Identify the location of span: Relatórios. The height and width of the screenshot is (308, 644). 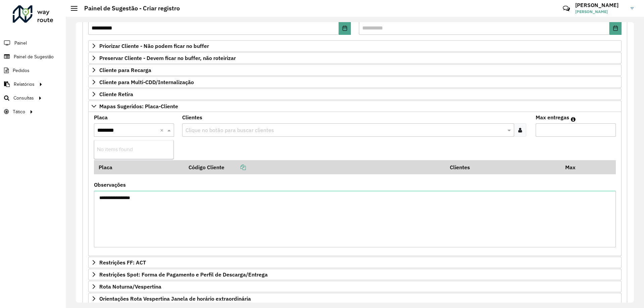
(24, 84).